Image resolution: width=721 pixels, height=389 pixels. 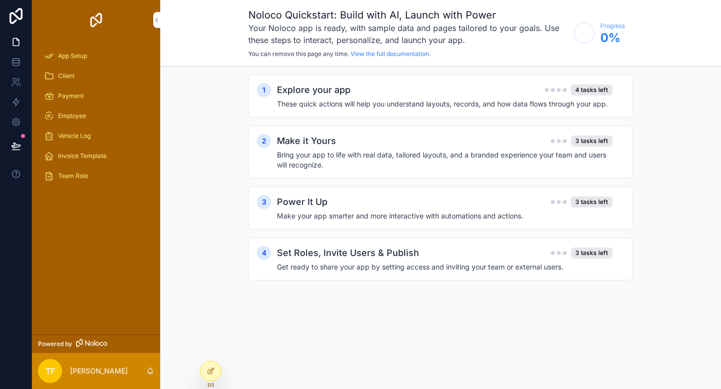 What do you see at coordinates (96, 116) in the screenshot?
I see `a: Employee` at bounding box center [96, 116].